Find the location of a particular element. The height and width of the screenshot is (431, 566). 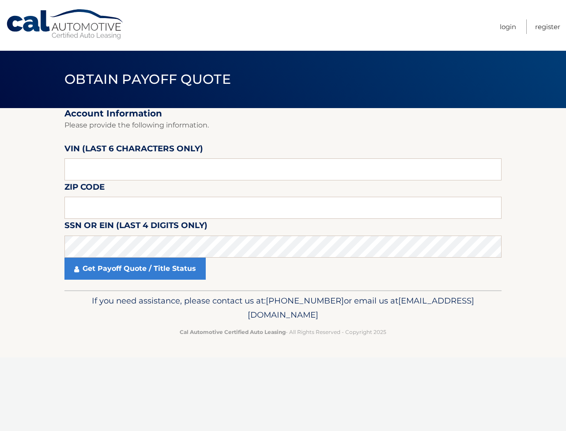

p: Please provide the following information. is located at coordinates (283, 125).